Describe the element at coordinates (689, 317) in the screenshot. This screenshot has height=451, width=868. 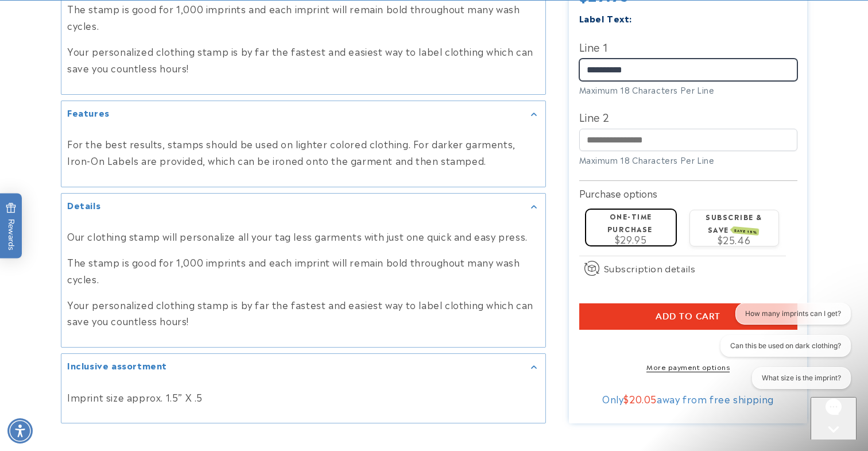
I see `button: Add to cart` at that location.